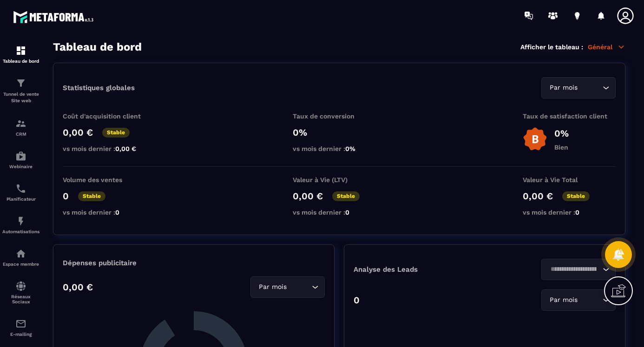 The height and width of the screenshot is (347, 644). What do you see at coordinates (21, 257) in the screenshot?
I see `a: automationsautomationsEspace membre` at bounding box center [21, 257].